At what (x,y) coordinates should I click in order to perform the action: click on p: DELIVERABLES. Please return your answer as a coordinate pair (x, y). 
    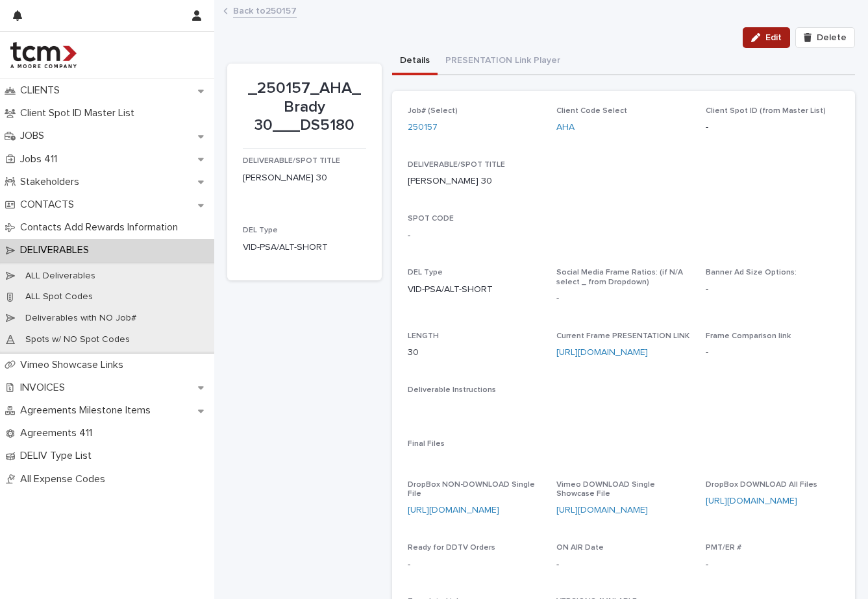
    Looking at the image, I should click on (57, 250).